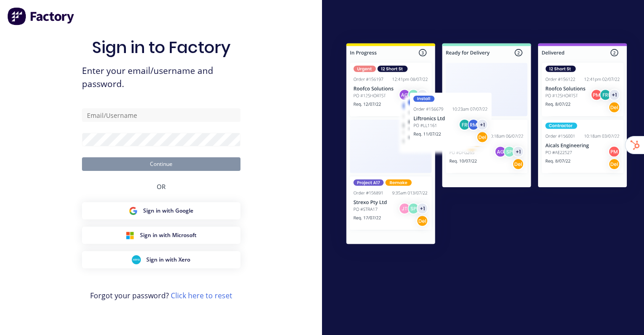 The image size is (644, 335). I want to click on button: Google Sign inSign in with Google, so click(161, 211).